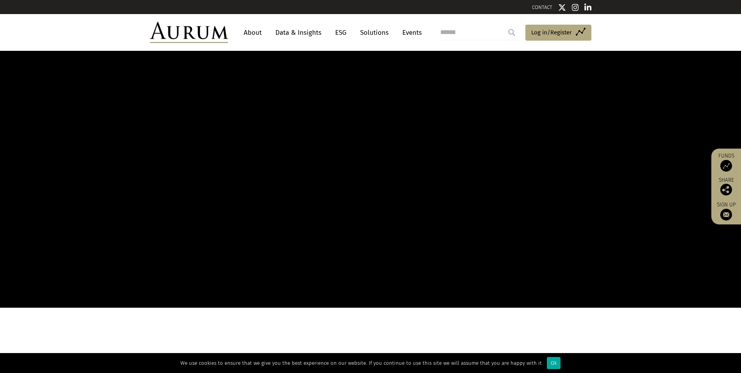 The height and width of the screenshot is (373, 741). What do you see at coordinates (559, 33) in the screenshot?
I see `a: Log in/Register` at bounding box center [559, 33].